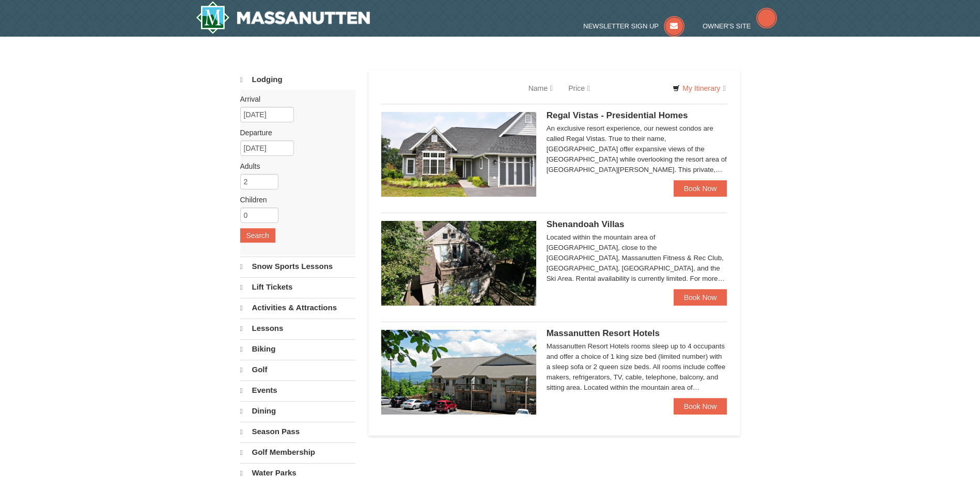 The image size is (980, 477). What do you see at coordinates (297, 288) in the screenshot?
I see `a: Lift Tickets` at bounding box center [297, 288].